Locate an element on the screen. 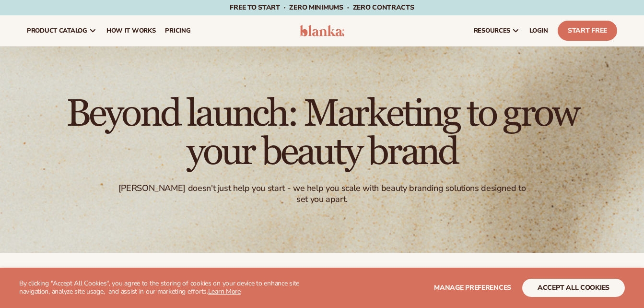  span: product catalog is located at coordinates (57, 30).